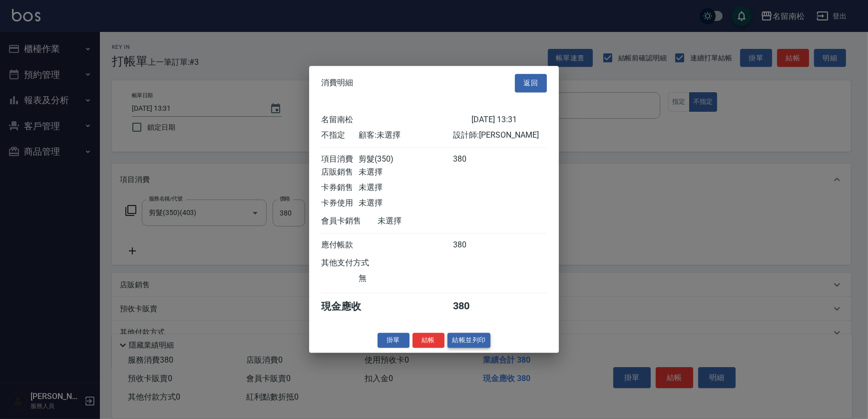 Image resolution: width=868 pixels, height=419 pixels. Describe the element at coordinates (428, 341) in the screenshot. I see `button: 結帳` at that location.